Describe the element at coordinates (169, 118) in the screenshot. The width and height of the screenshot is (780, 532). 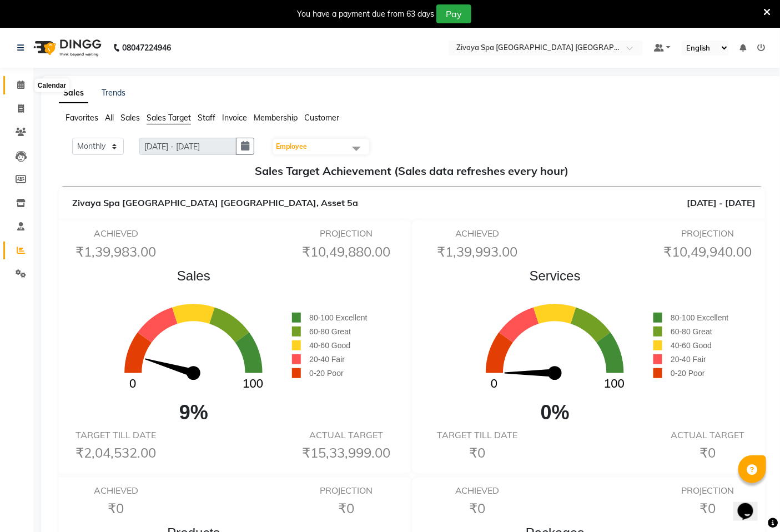
I see `span: Sales Target` at that location.